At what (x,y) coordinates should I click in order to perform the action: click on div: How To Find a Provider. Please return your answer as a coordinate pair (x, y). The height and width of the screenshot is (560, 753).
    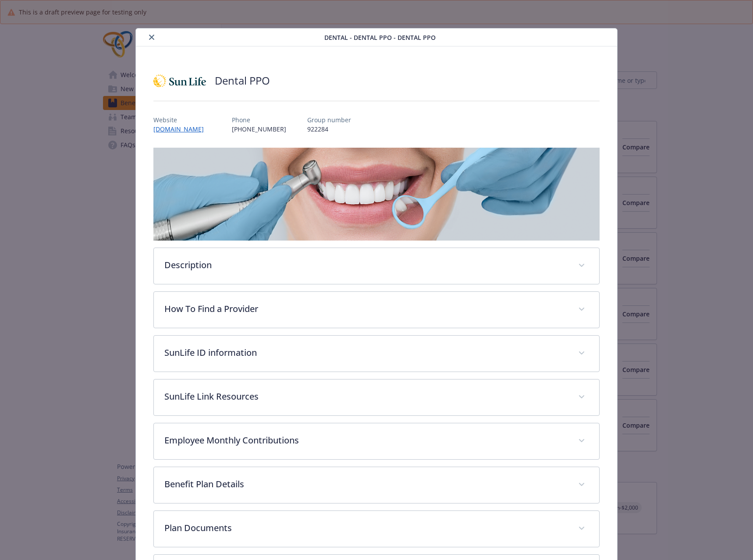
    Looking at the image, I should click on (376, 310).